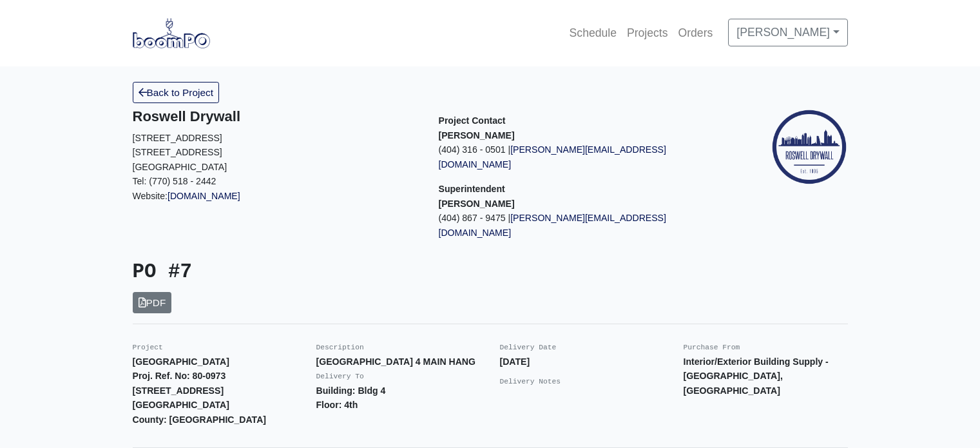 The width and height of the screenshot is (980, 448). What do you see at coordinates (582, 225) in the screenshot?
I see `p: (404) 867 - 9475 |` at bounding box center [582, 225].